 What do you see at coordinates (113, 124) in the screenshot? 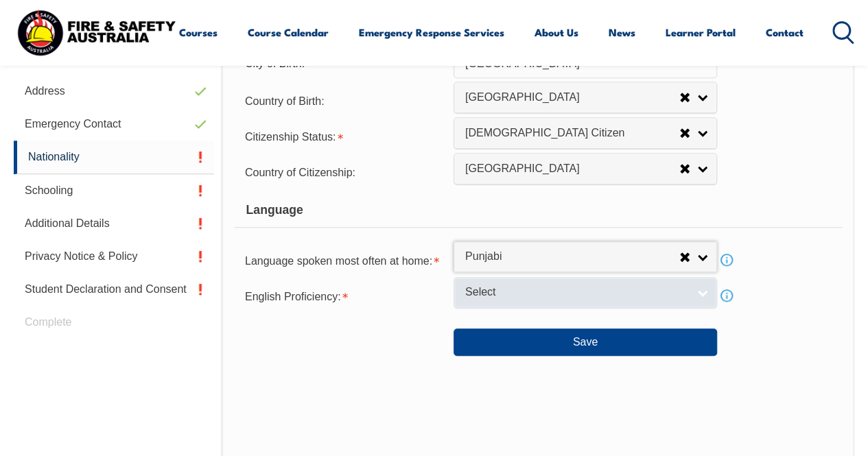
I see `a: Emergency Contact` at bounding box center [113, 124].